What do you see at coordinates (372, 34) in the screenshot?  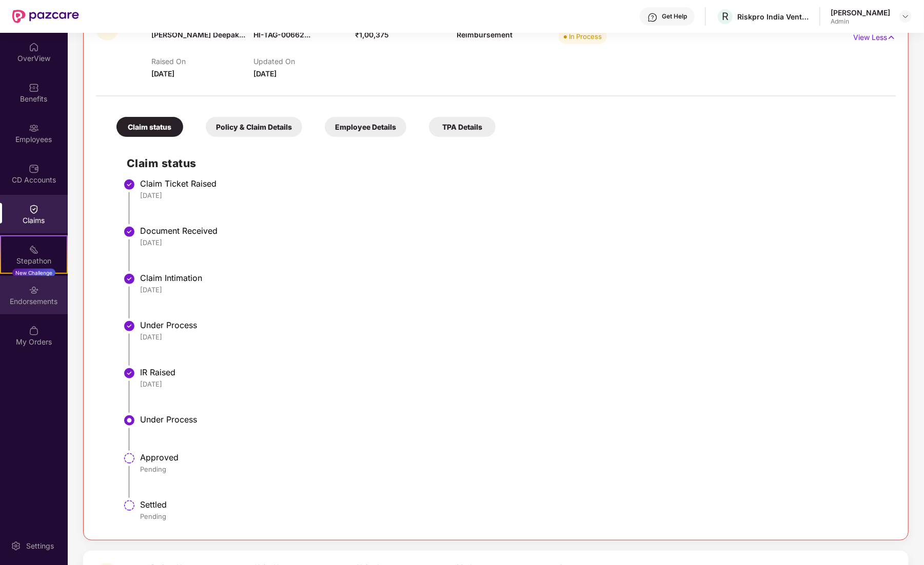 I see `span: ₹1,00,375` at bounding box center [372, 34].